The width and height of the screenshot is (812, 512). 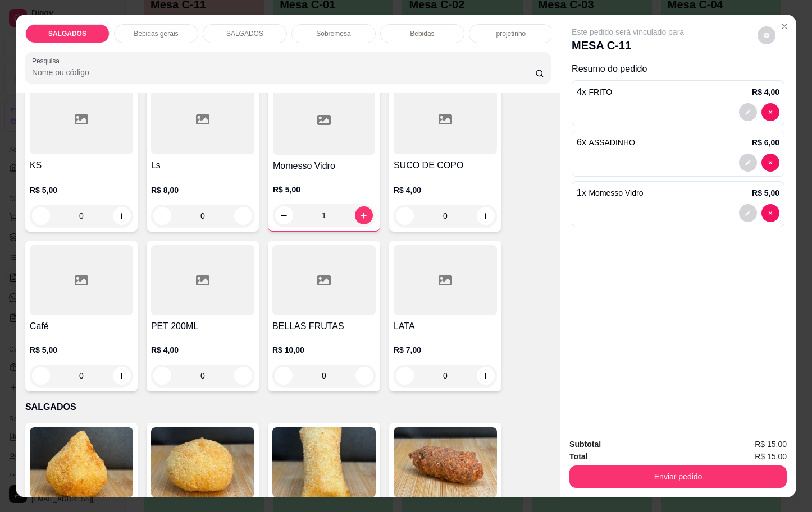 What do you see at coordinates (324, 166) in the screenshot?
I see `h4: Momesso Vidro` at bounding box center [324, 166].